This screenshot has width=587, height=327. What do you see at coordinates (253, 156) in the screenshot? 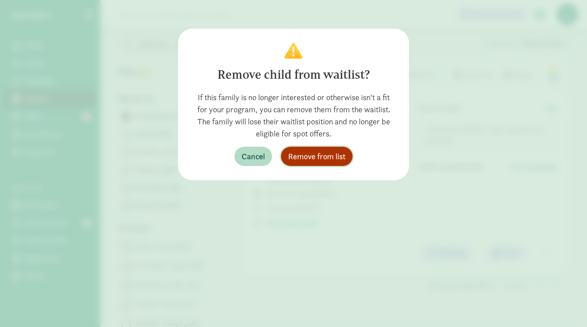
I see `button: Cancel` at bounding box center [253, 156].